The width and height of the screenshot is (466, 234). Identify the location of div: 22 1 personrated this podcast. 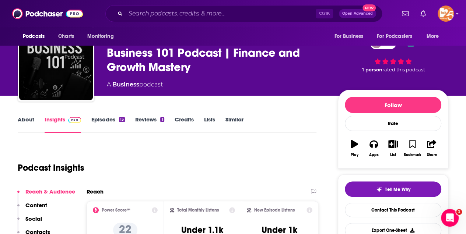
(393, 54).